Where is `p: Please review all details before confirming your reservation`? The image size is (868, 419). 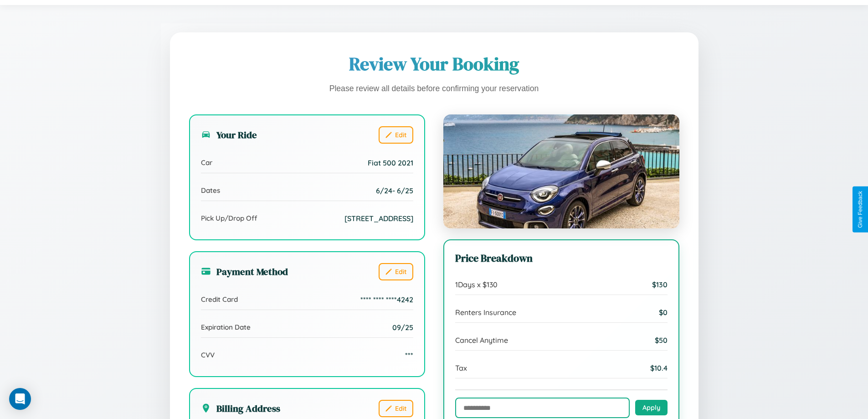 p: Please review all details before confirming your reservation is located at coordinates (434, 89).